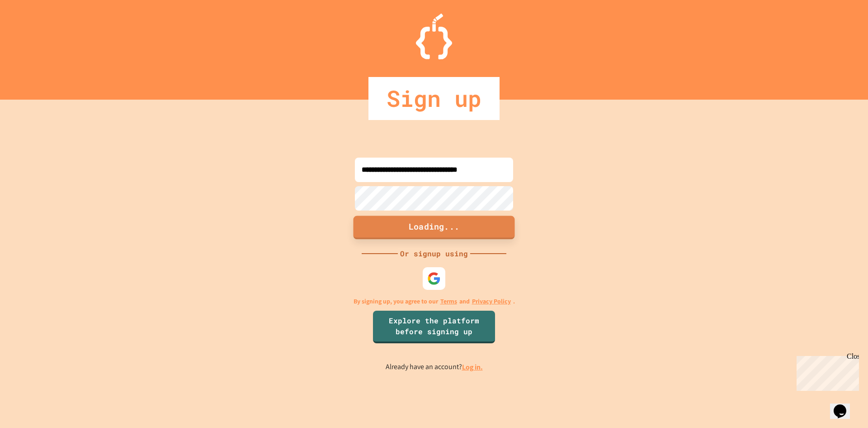 The image size is (868, 428). I want to click on a: Log in., so click(473, 366).